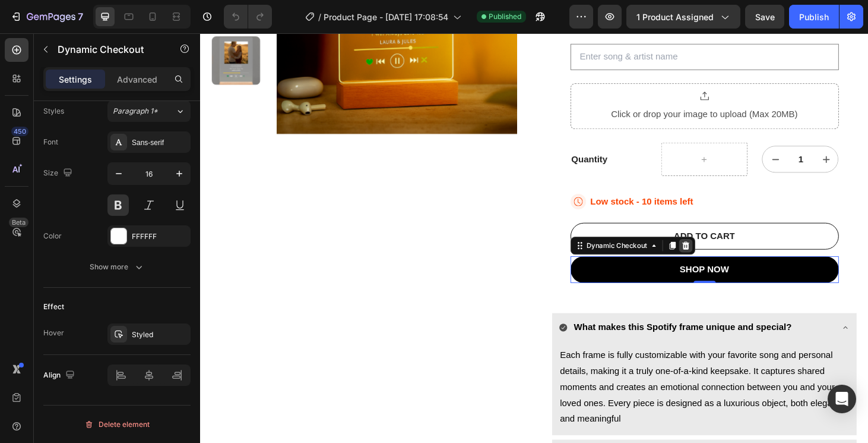 This screenshot has width=868, height=443. Describe the element at coordinates (117, 424) in the screenshot. I see `button: Delete element` at that location.